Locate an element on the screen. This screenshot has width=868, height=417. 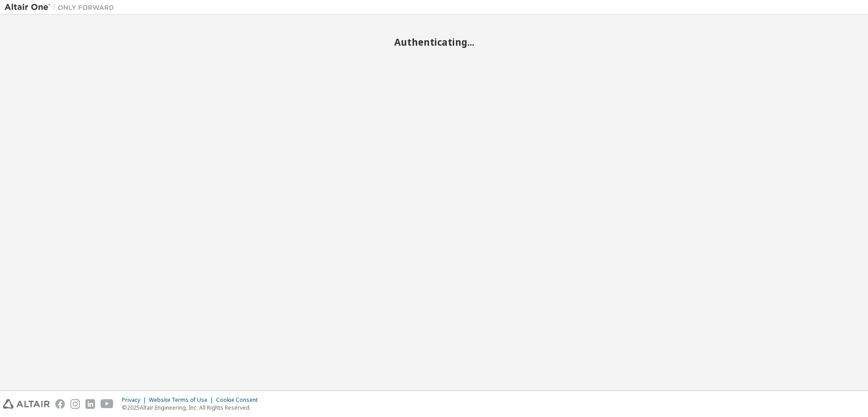
div: Cookie Consent is located at coordinates (240, 400).